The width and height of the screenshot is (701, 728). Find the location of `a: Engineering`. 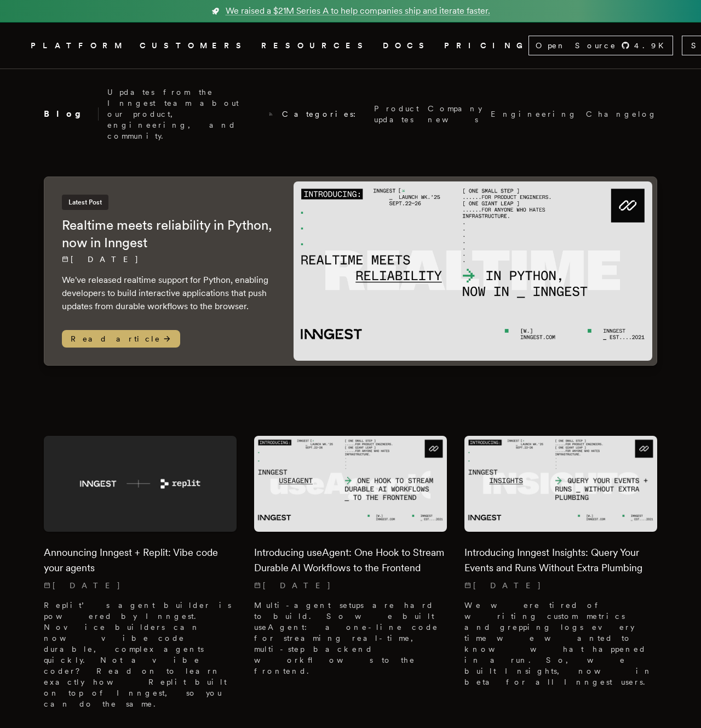

a: Engineering is located at coordinates (534, 114).